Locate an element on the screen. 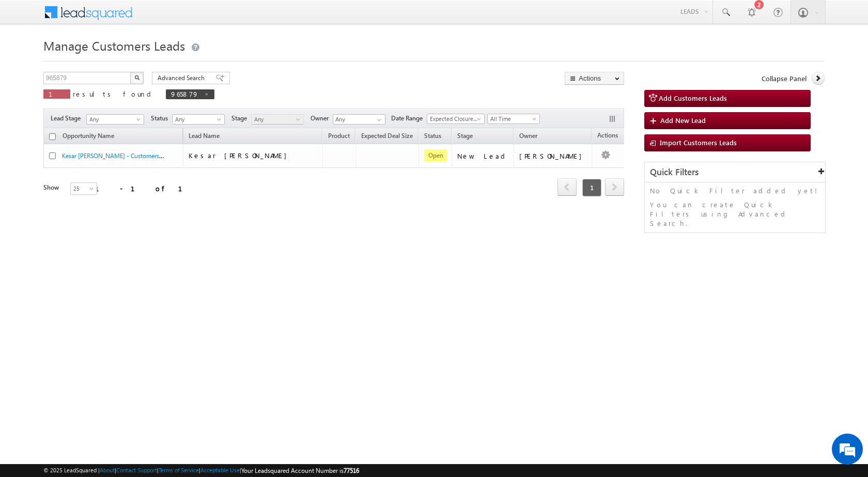  span: Add New Lead is located at coordinates (684, 120).